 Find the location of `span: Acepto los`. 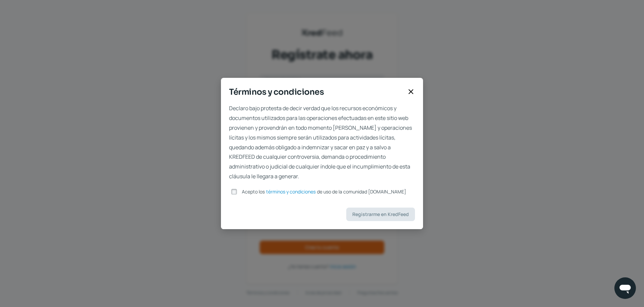

span: Acepto los is located at coordinates (254, 191).